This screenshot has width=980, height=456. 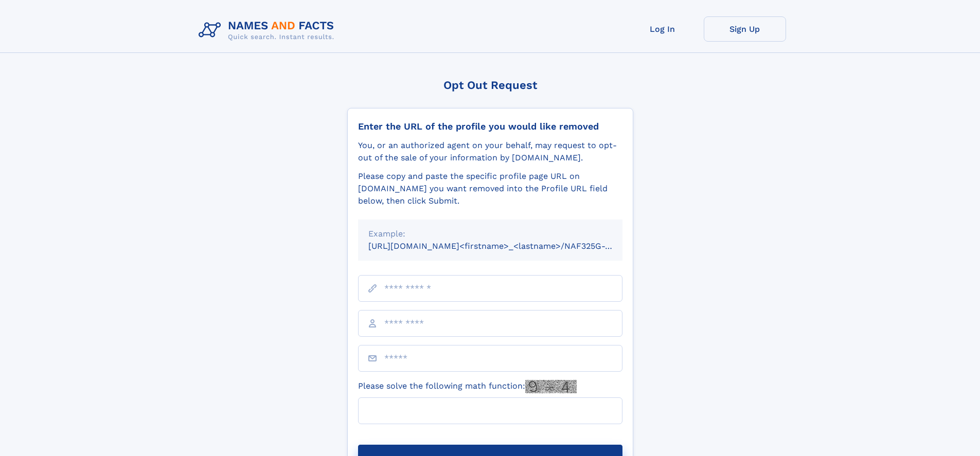 What do you see at coordinates (467, 387) in the screenshot?
I see `label: Please solve the following math function:` at bounding box center [467, 387].